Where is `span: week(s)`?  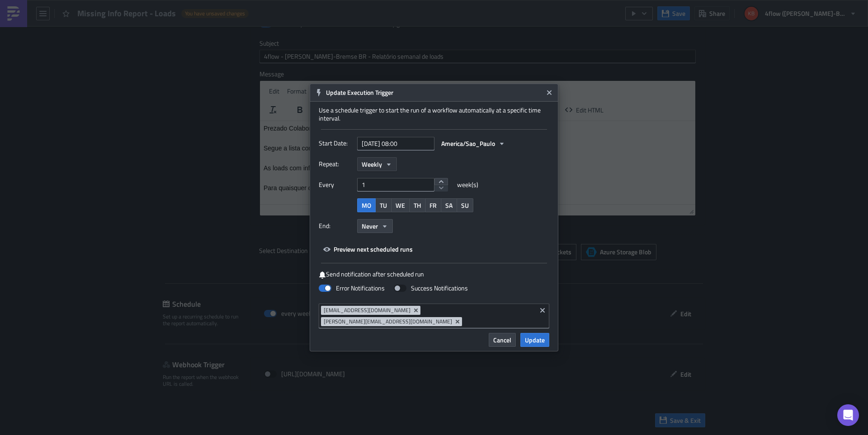
span: week(s) is located at coordinates (467, 185).